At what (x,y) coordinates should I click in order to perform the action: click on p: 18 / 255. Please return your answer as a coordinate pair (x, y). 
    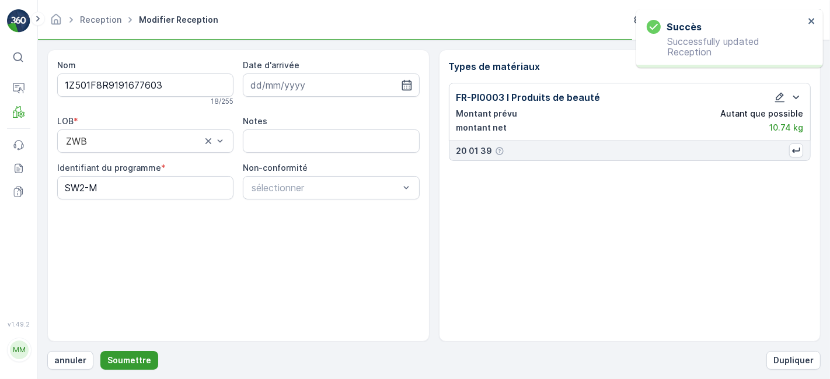
    Looking at the image, I should click on (222, 102).